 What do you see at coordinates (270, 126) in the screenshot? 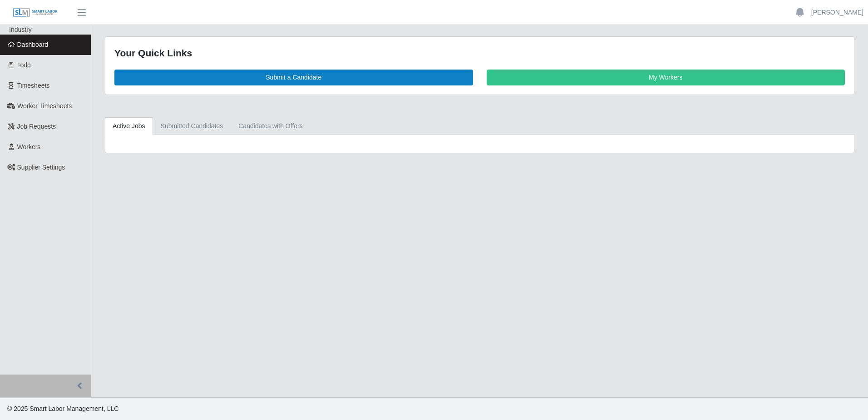
I see `a: Candidates with Offers` at bounding box center [270, 126].